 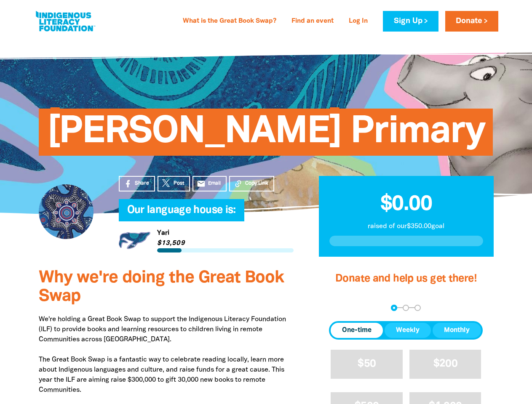 What do you see at coordinates (410, 21) in the screenshot?
I see `a: Sign Up` at bounding box center [410, 21].